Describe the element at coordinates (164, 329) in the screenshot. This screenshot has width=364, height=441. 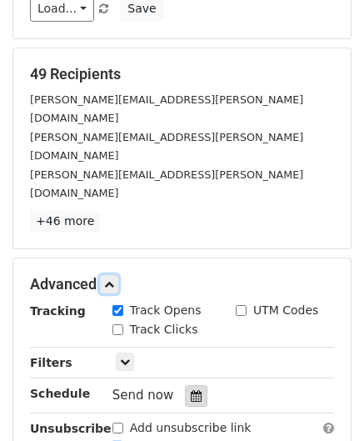
I see `label: Track Clicks` at that location.